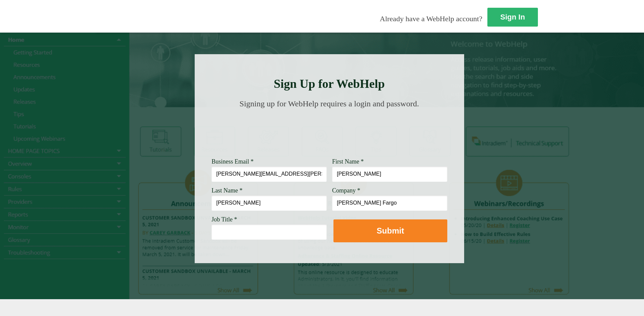  I want to click on span: Last Name *, so click(227, 191).